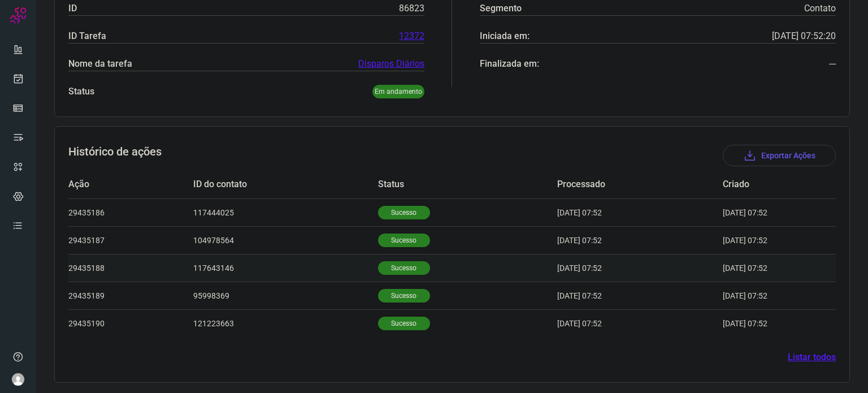  I want to click on td: 29435190, so click(131, 323).